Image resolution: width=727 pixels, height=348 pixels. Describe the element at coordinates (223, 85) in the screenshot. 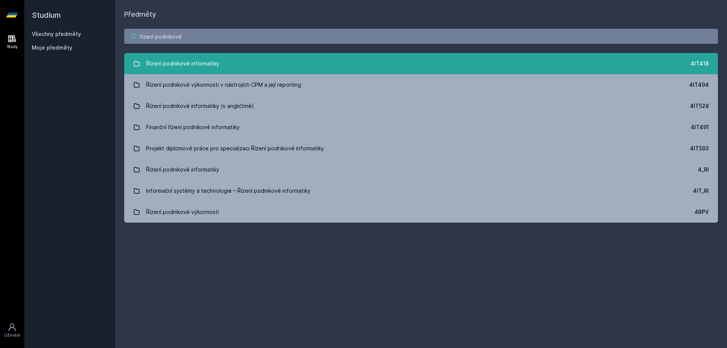

I see `div: Řízení podnikové výkonnosti v nástrojích CPM a její reporting` at that location.